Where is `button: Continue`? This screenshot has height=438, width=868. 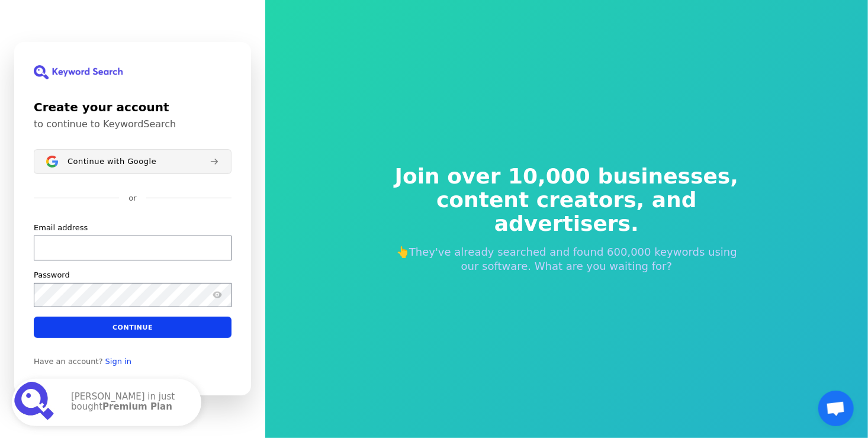 button: Continue is located at coordinates (132, 327).